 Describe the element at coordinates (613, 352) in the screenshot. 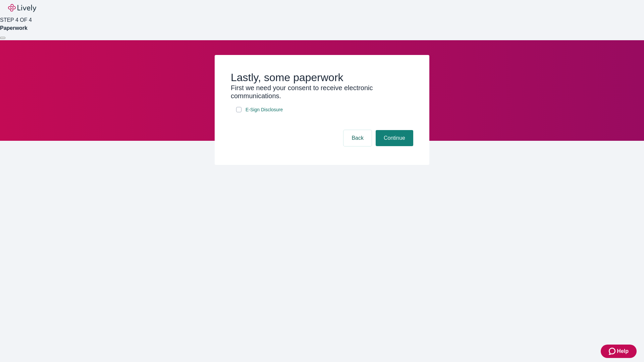

I see `svg: Zendesk support icon` at that location.